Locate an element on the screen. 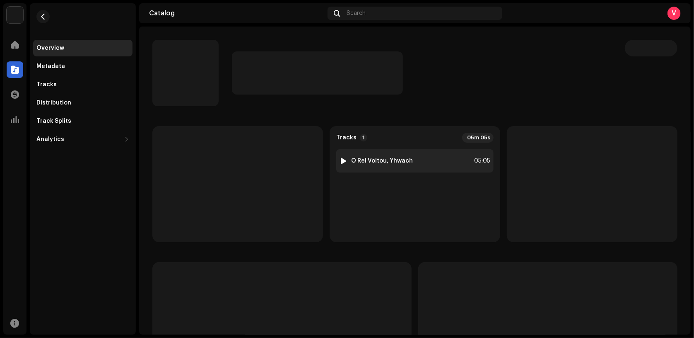 This screenshot has height=338, width=694. re-m-nav-item: Metadata is located at coordinates (83, 66).